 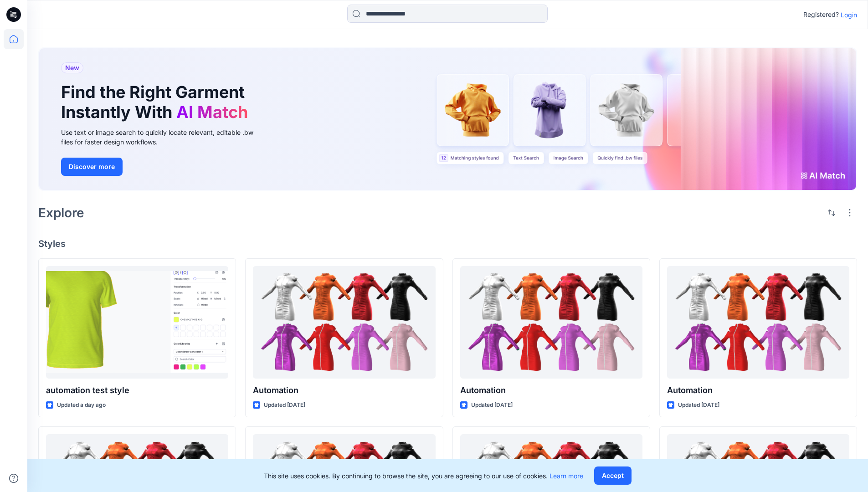 I want to click on h2: Explore, so click(x=61, y=213).